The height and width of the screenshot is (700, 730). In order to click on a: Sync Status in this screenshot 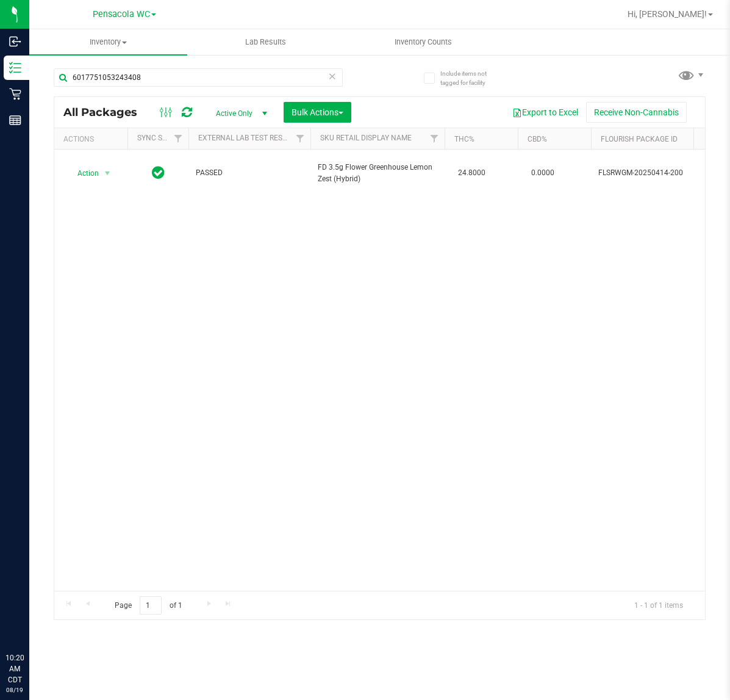, I will do `click(160, 138)`.